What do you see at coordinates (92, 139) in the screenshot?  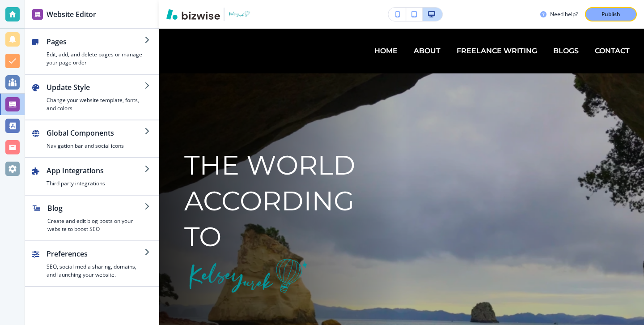 I see `button: Global ComponentsNavigation bar and social icons` at bounding box center [92, 139].